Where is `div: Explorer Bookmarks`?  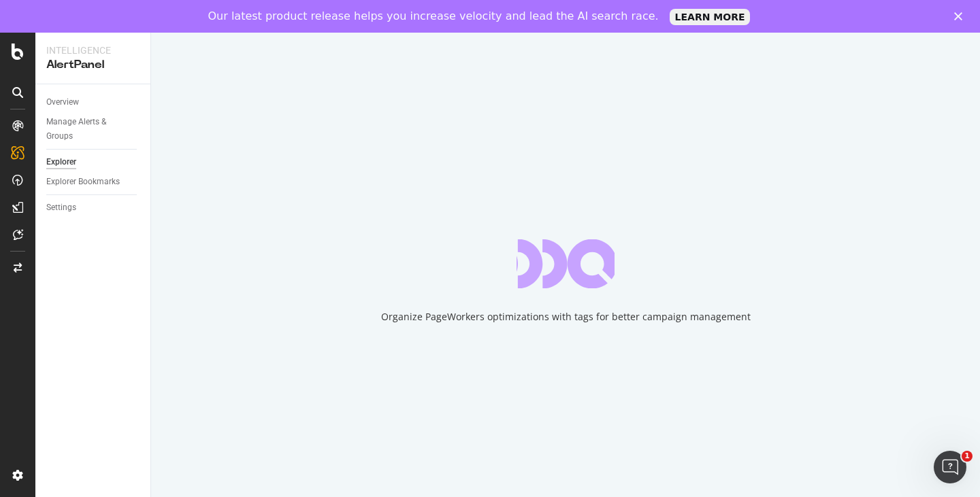
div: Explorer Bookmarks is located at coordinates (83, 182).